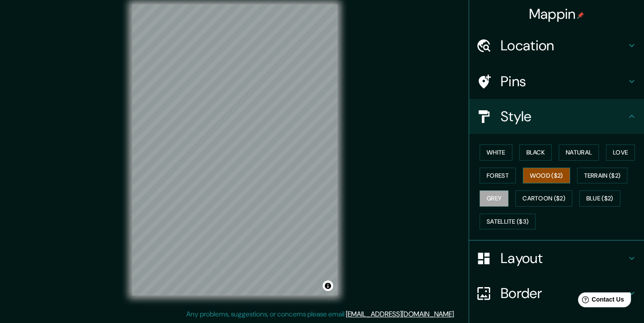 The width and height of the screenshot is (644, 323). What do you see at coordinates (563, 116) in the screenshot?
I see `h4: Style` at bounding box center [563, 116].